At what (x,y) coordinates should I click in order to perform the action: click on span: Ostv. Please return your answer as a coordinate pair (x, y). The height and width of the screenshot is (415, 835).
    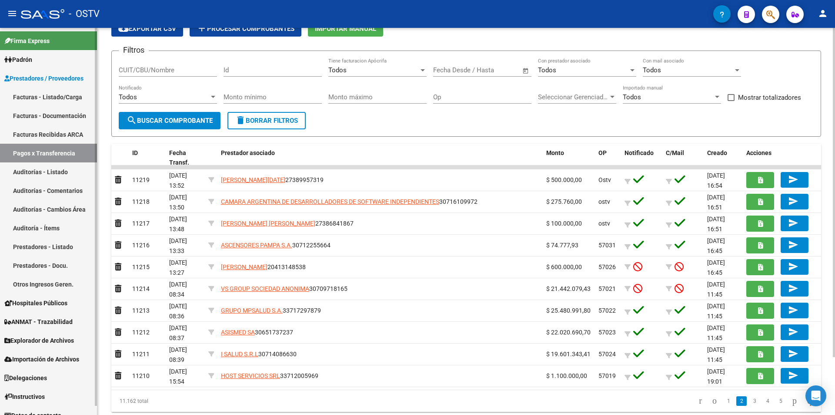
    Looking at the image, I should click on (605, 180).